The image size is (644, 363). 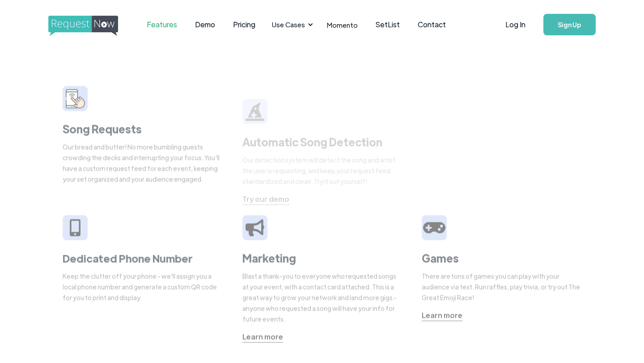 I want to click on img: wizard hat, so click(x=255, y=112).